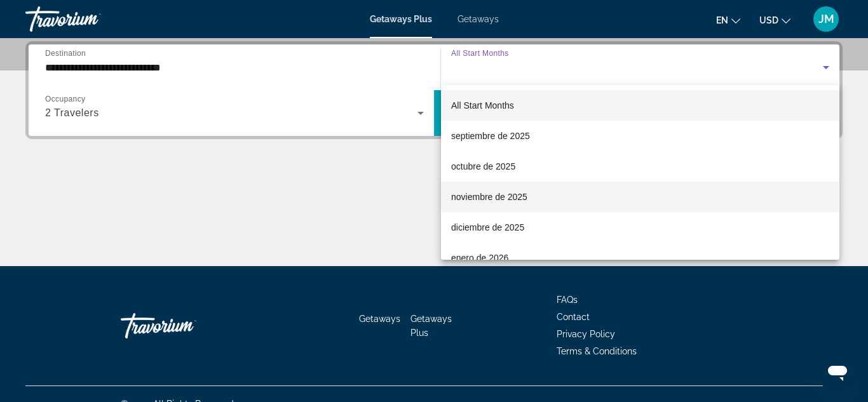 The image size is (868, 402). Describe the element at coordinates (483, 167) in the screenshot. I see `span: octubre de 2025` at that location.